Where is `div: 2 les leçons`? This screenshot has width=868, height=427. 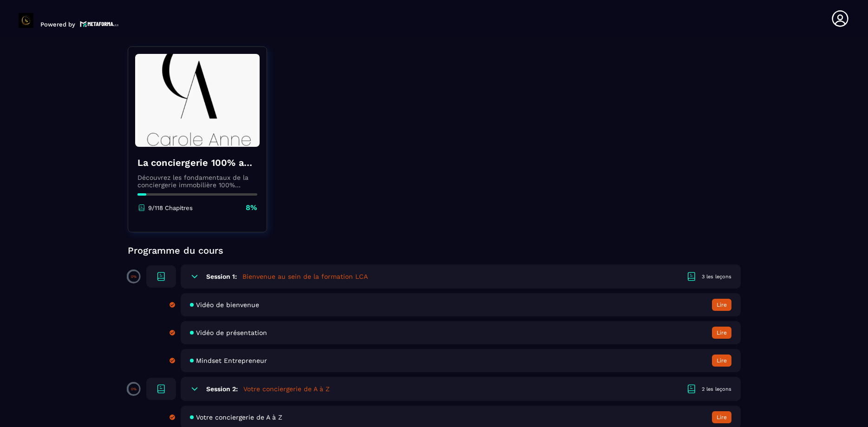 div: 2 les leçons is located at coordinates (717, 389).